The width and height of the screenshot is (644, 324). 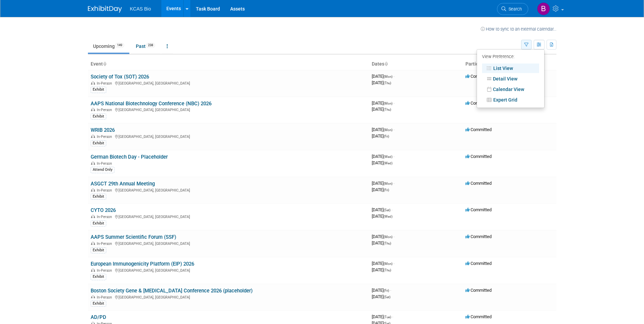 I want to click on span: 238, so click(x=150, y=45).